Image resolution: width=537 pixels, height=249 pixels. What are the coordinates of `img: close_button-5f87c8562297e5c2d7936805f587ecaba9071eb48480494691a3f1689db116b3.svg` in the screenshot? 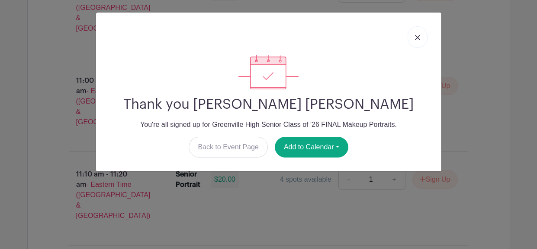 It's located at (417, 38).